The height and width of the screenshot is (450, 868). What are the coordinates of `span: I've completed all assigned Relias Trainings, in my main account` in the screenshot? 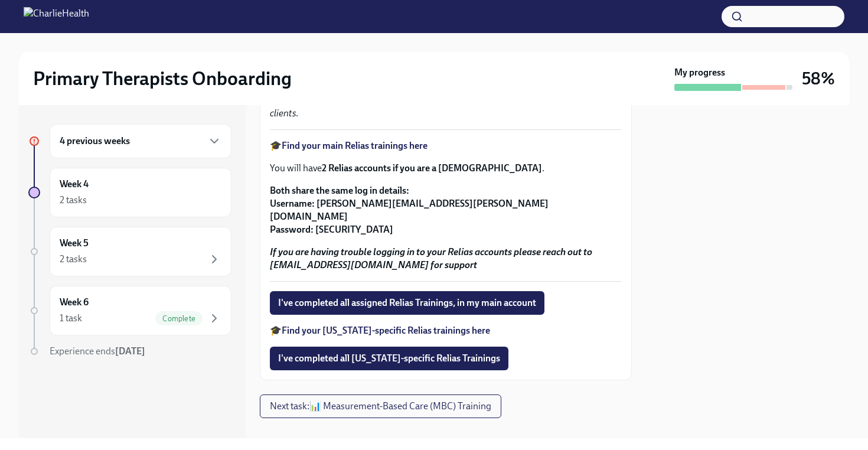 It's located at (407, 303).